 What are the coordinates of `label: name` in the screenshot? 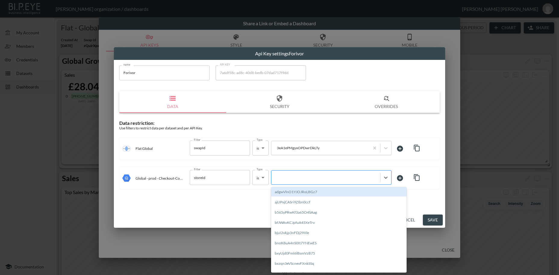 It's located at (127, 64).